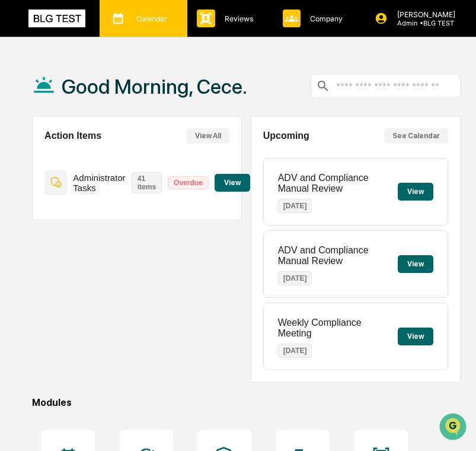 The image size is (476, 451). I want to click on p: Calendar, so click(150, 18).